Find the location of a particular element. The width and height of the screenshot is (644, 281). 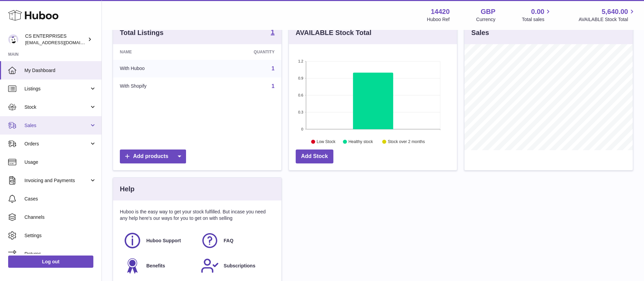

h3: AVAILABLE Stock Total is located at coordinates (333, 33).